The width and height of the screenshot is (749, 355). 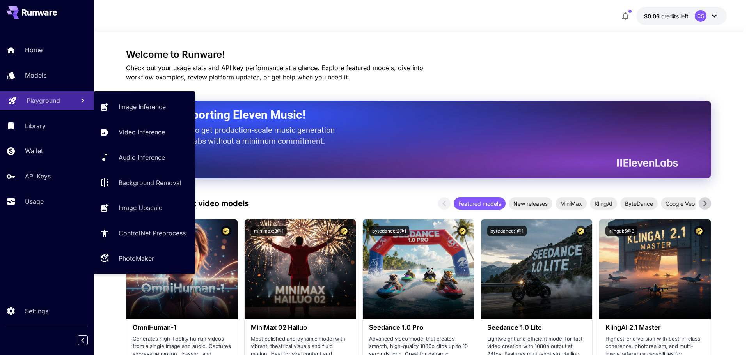 What do you see at coordinates (37, 311) in the screenshot?
I see `p: Settings` at bounding box center [37, 311].